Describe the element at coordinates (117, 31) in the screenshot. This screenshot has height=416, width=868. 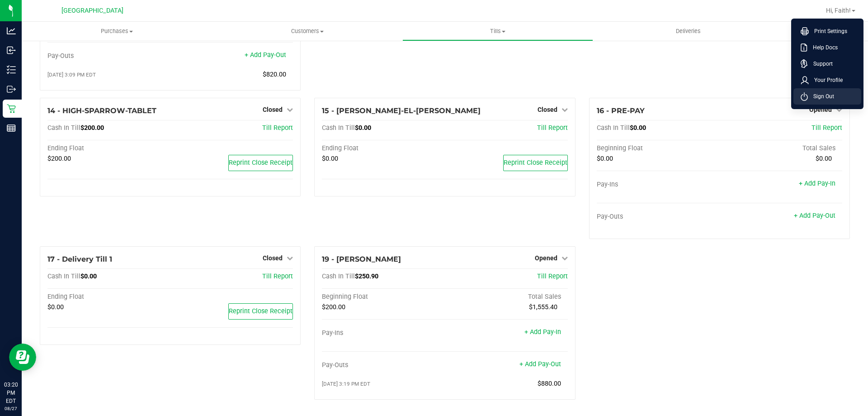
I see `a: Purchases` at that location.